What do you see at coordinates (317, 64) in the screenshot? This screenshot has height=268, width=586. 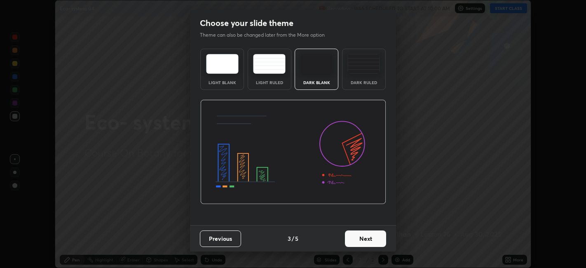 I see `img: darkTheme.f0cc69e5.svg` at bounding box center [317, 64].